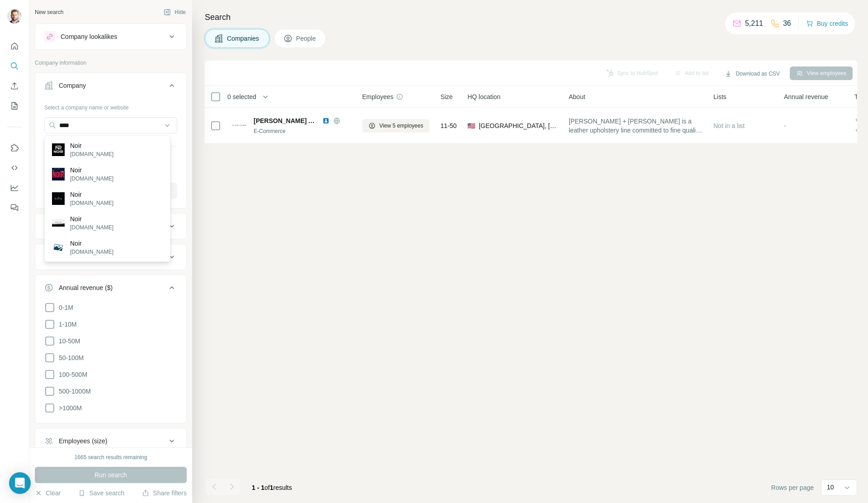  I want to click on span: 100-500M, so click(71, 375).